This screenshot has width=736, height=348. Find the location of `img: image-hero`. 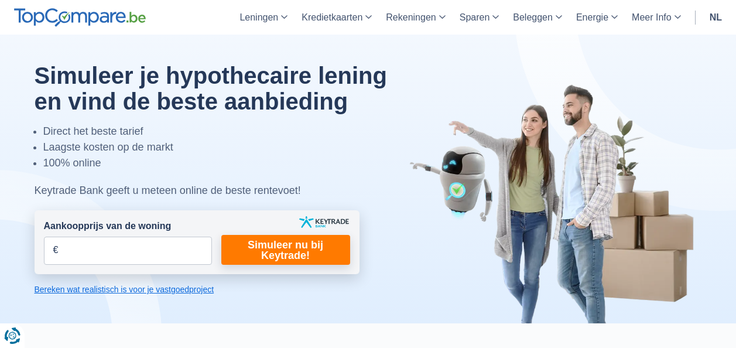

img: image-hero is located at coordinates (555, 203).